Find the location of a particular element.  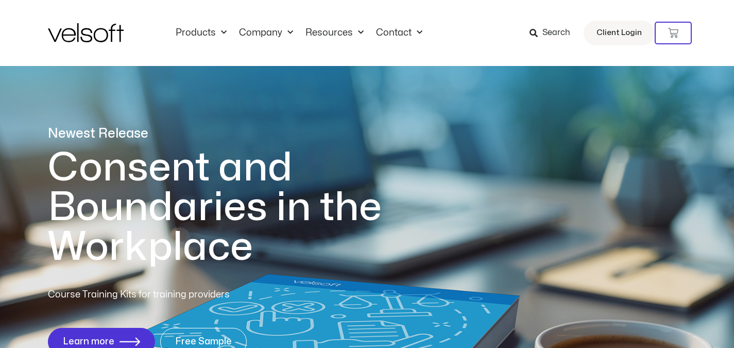

span: Search is located at coordinates (556, 33).